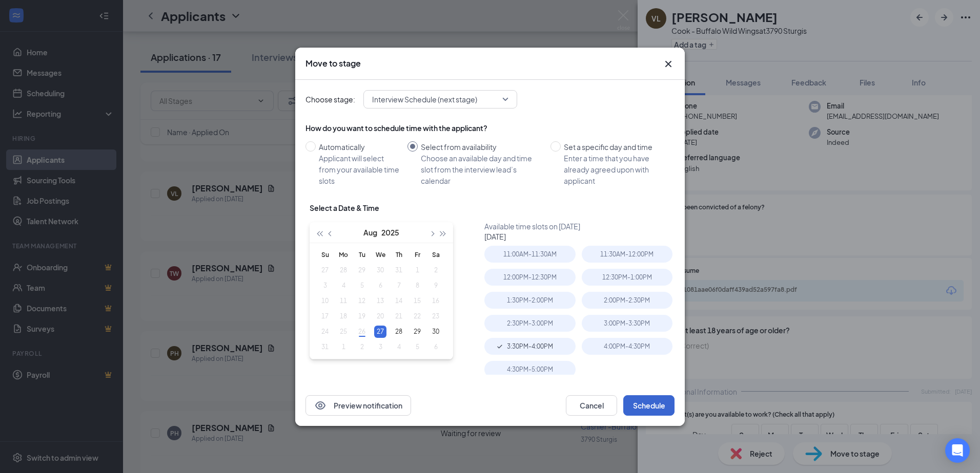  Describe the element at coordinates (370, 233) in the screenshot. I see `button: Aug` at that location.